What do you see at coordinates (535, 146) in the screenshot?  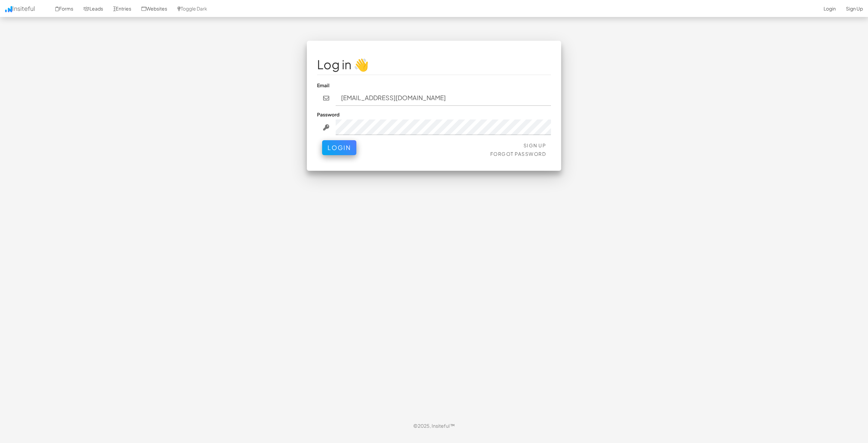 I see `a: Sign Up` at bounding box center [535, 146].